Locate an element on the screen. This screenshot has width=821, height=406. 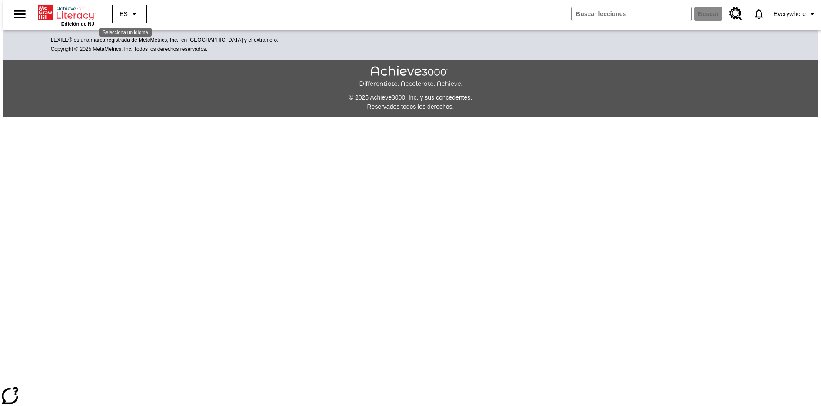
span: Edición de NJ is located at coordinates (78, 24).